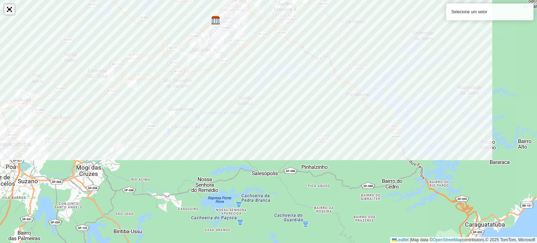  Describe the element at coordinates (490, 12) in the screenshot. I see `div: Selecione um setor` at that location.